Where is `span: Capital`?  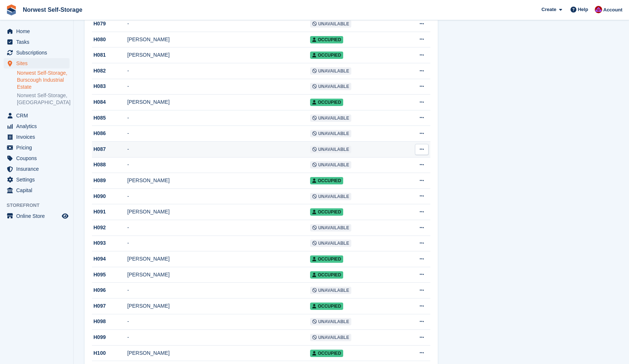 span: Capital is located at coordinates (38, 190).